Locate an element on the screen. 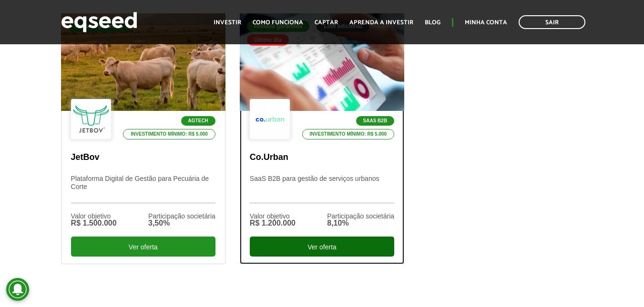  a: Aprenda a investir is located at coordinates (381, 22).